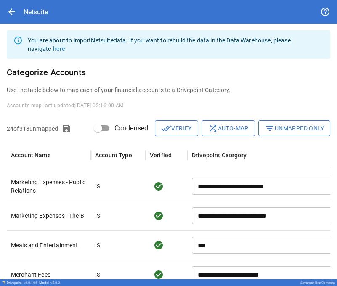 This screenshot has width=337, height=286. Describe the element at coordinates (168, 90) in the screenshot. I see `p: Use the table below to map each of your financial accounts to a Drivepoint Category.` at that location.